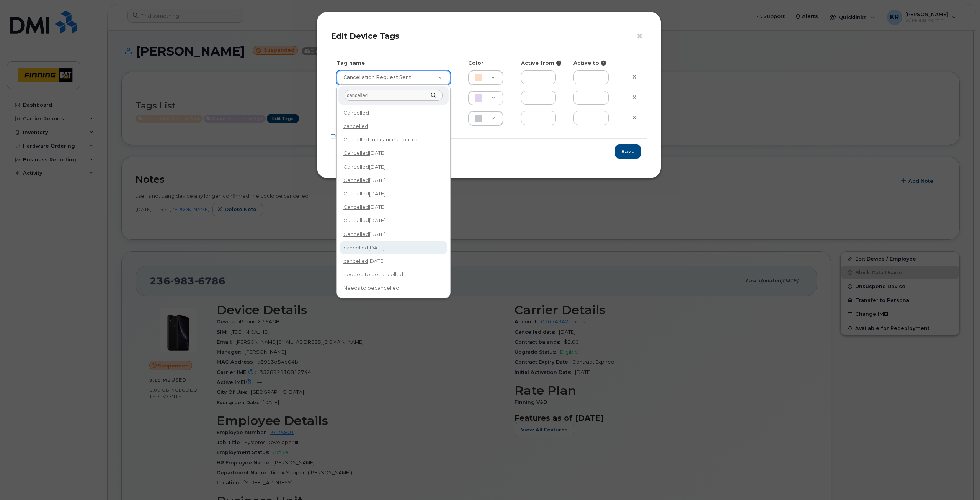 This screenshot has width=980, height=500. I want to click on div: - no cancelation fee, so click(393, 139).